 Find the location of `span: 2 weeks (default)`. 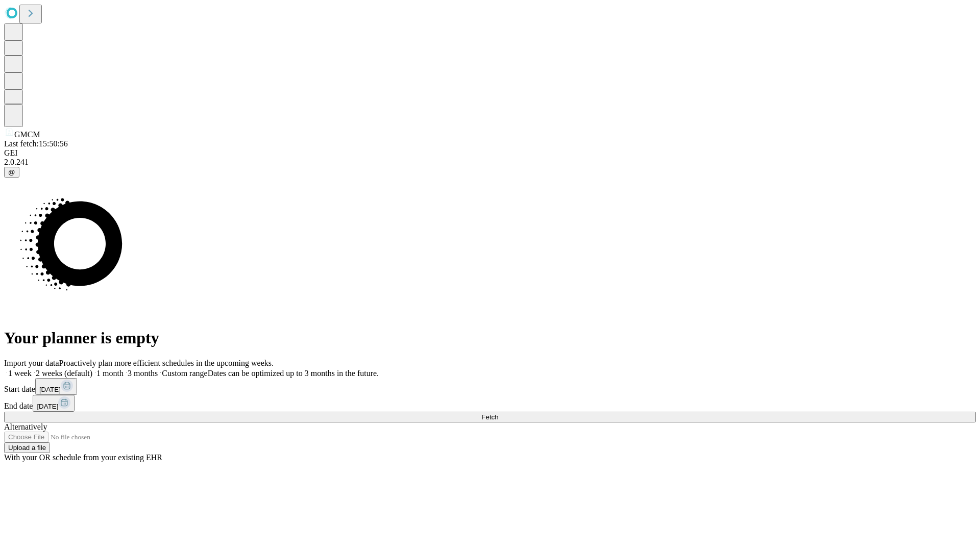

span: 2 weeks (default) is located at coordinates (63, 373).